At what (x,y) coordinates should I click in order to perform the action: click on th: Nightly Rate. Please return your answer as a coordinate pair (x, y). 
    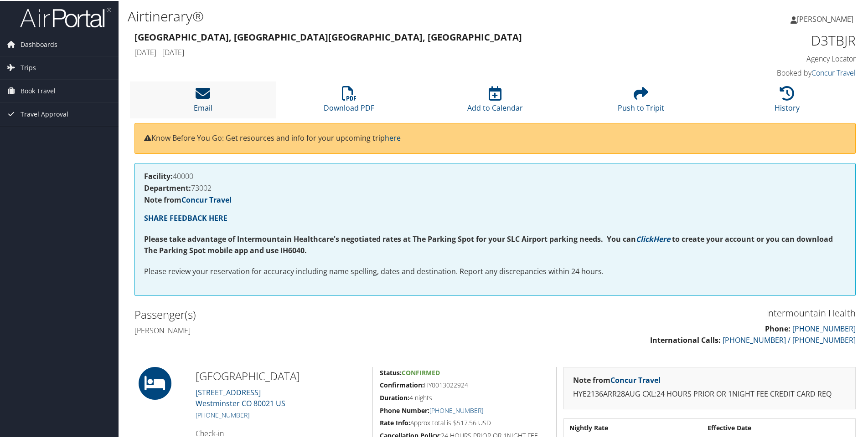
    Looking at the image, I should click on (633, 427).